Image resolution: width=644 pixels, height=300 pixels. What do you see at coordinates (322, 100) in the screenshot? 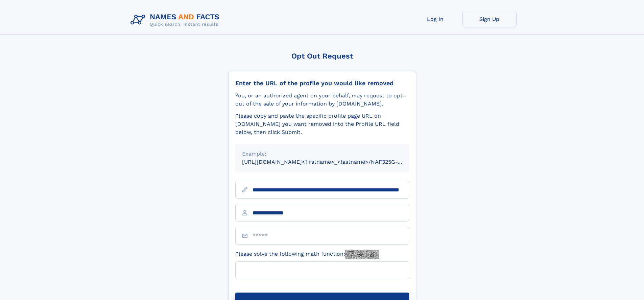
I see `div: You, or an authorized agent on your behalf, may request to opt-out of the sale of your informatio...` at bounding box center [322, 100].